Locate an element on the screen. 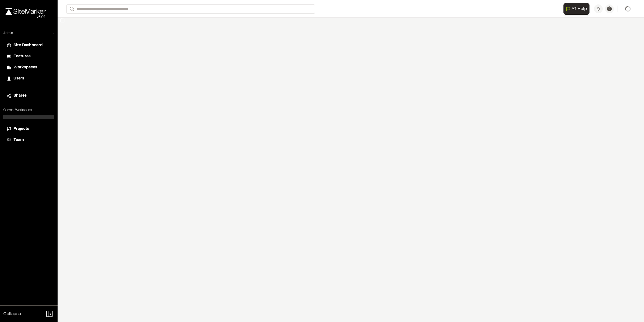 This screenshot has width=644, height=322. p: Current Workspace is located at coordinates (29, 110).